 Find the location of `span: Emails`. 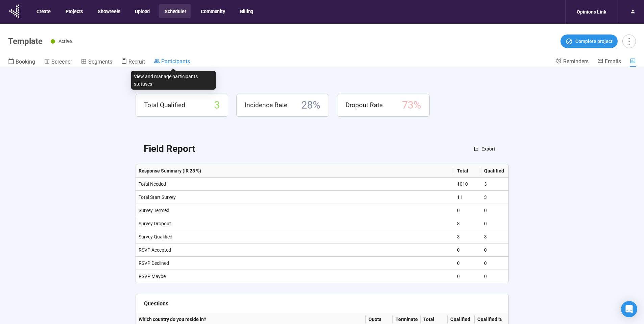

span: Emails is located at coordinates (613, 62).